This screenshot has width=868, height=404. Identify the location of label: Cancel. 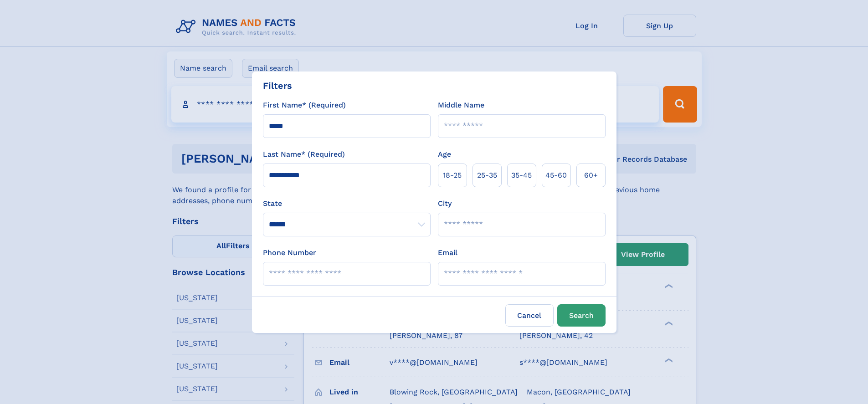
(530, 316).